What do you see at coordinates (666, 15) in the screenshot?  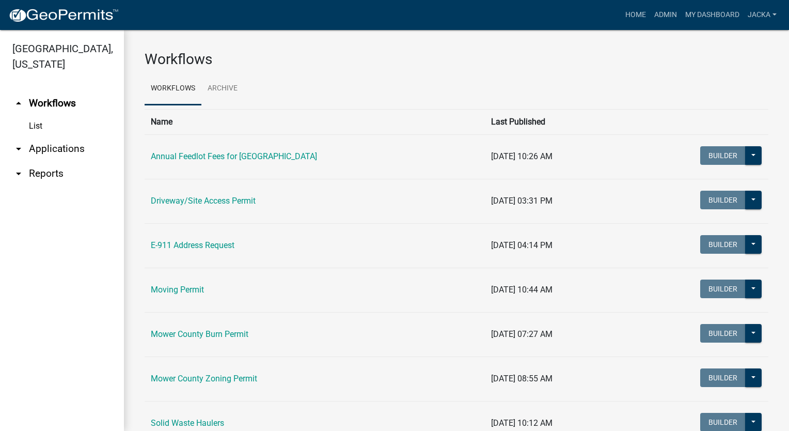 I see `a: Admin` at bounding box center [666, 15].